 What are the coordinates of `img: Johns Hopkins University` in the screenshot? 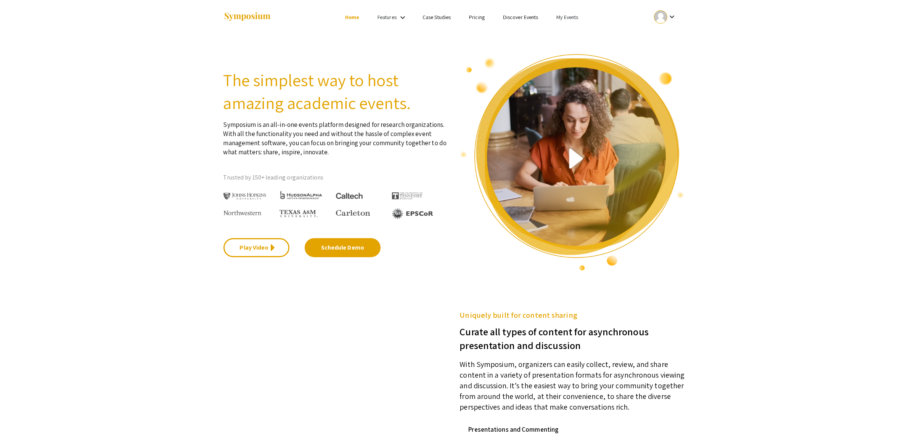 It's located at (245, 196).